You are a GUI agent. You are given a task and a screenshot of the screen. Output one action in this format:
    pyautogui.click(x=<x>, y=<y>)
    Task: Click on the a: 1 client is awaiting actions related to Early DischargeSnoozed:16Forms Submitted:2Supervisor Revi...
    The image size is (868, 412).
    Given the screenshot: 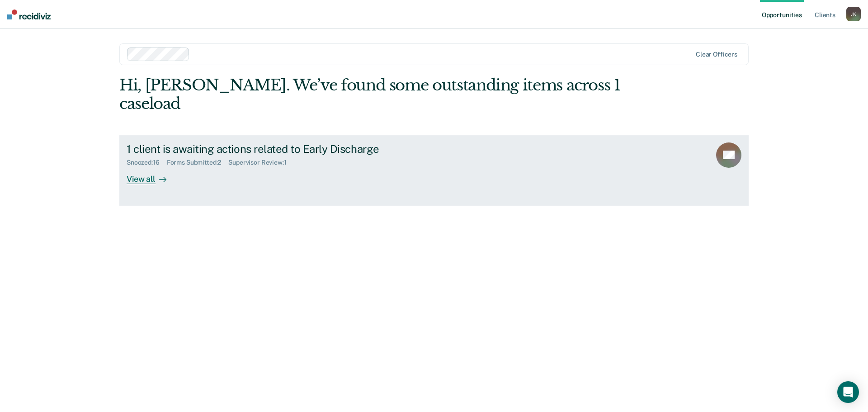 What is the action you would take?
    pyautogui.click(x=434, y=171)
    